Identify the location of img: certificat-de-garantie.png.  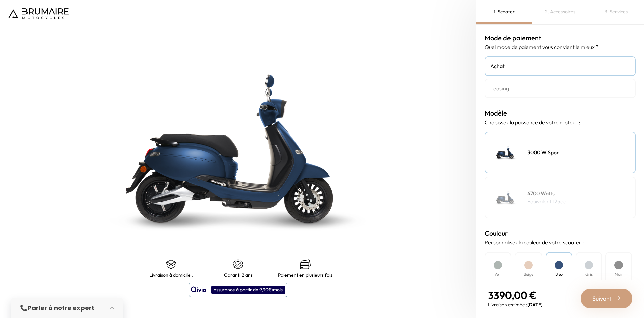
(238, 264).